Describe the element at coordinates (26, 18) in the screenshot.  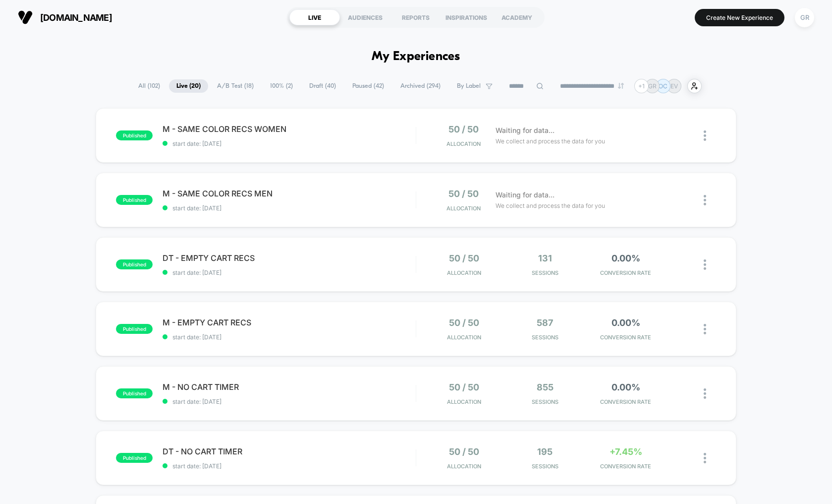
I see `img: Visually logo` at that location.